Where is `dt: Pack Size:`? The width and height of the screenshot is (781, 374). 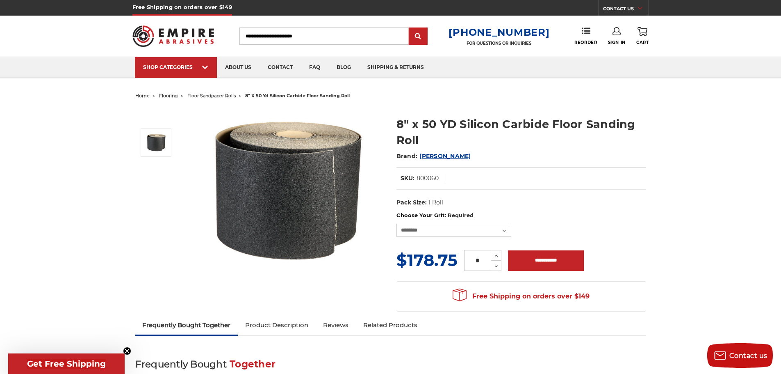 dt: Pack Size: is located at coordinates (412, 202).